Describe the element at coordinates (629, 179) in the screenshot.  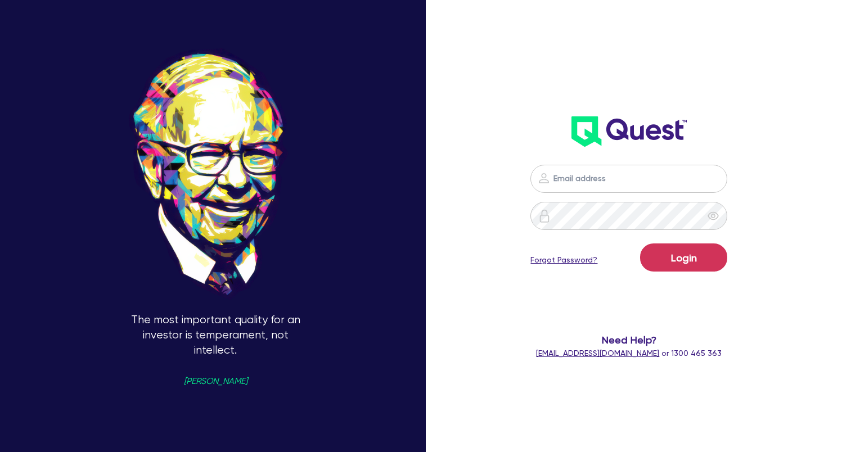
I see `input: Email address` at that location.